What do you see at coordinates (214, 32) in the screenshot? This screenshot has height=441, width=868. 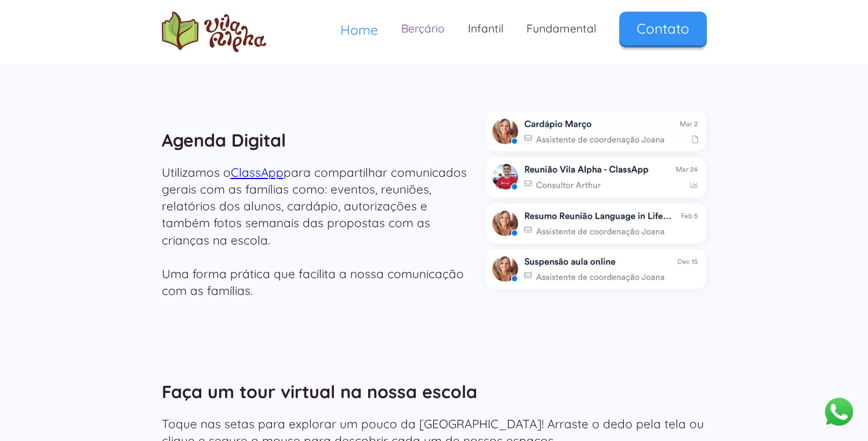 I see `a: home` at bounding box center [214, 32].